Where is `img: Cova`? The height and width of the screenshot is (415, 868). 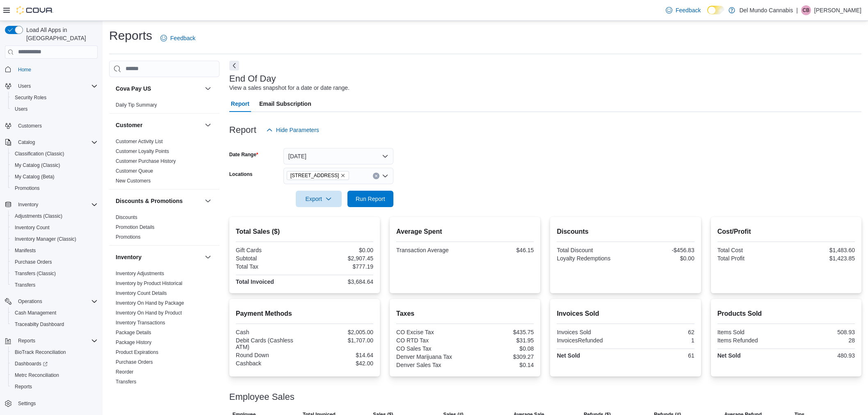
img: Cova is located at coordinates (35, 10).